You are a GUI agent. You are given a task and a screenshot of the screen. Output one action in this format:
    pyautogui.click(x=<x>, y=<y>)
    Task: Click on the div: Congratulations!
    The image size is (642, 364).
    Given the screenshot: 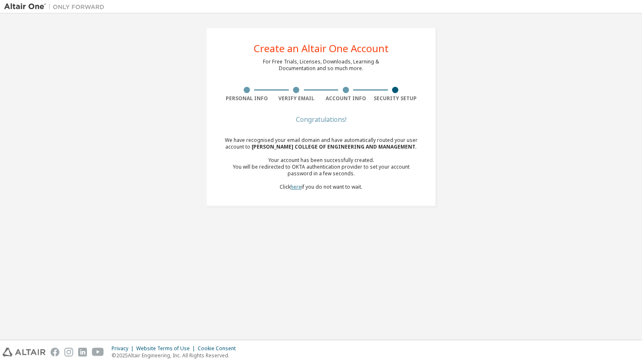 What is the action you would take?
    pyautogui.click(x=321, y=119)
    